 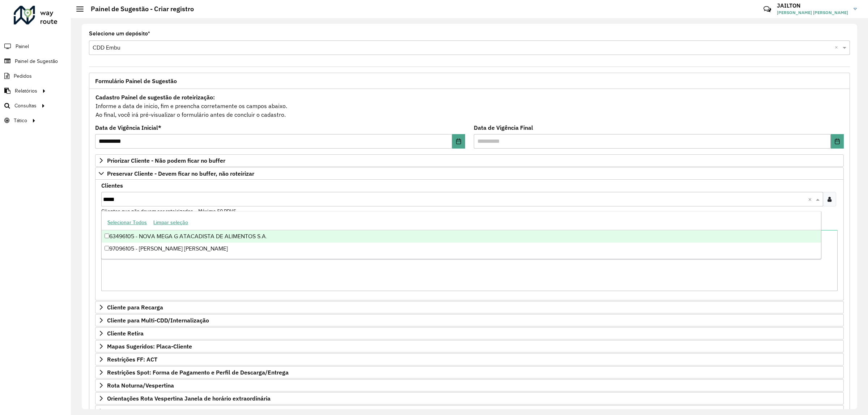 What do you see at coordinates (166, 161) in the screenshot?
I see `span: Priorizar Cliente - Não podem ficar no buffer` at bounding box center [166, 161].